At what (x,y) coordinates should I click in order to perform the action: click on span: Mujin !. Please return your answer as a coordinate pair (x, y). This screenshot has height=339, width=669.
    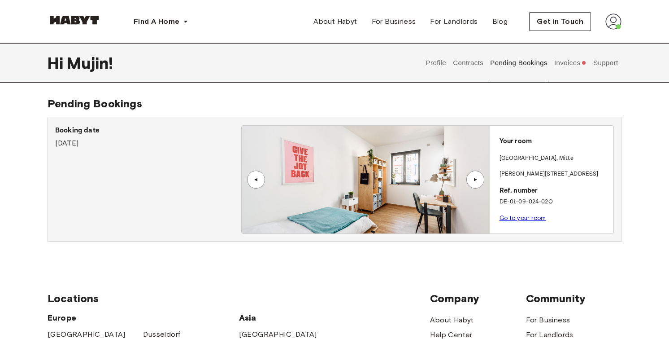
    Looking at the image, I should click on (90, 63).